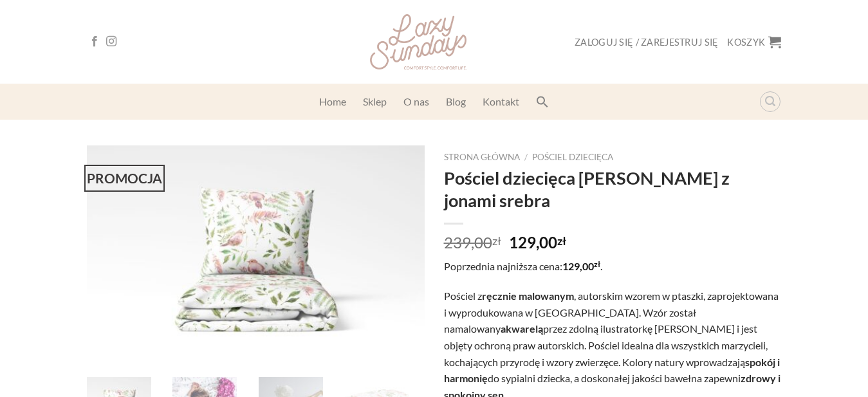 This screenshot has height=397, width=868. I want to click on svg: Search, so click(542, 101).